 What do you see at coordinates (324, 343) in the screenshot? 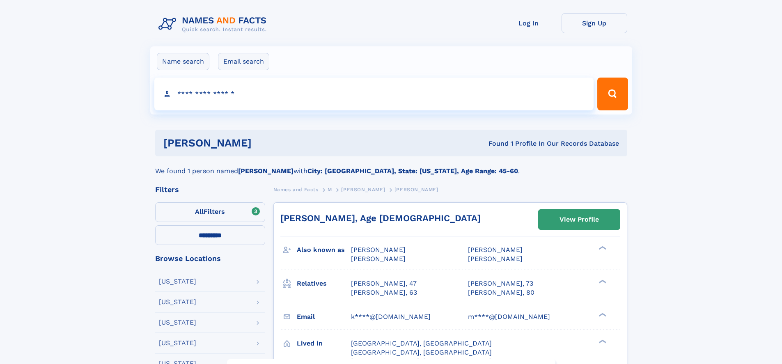
I see `h3: Lived in` at bounding box center [324, 343].